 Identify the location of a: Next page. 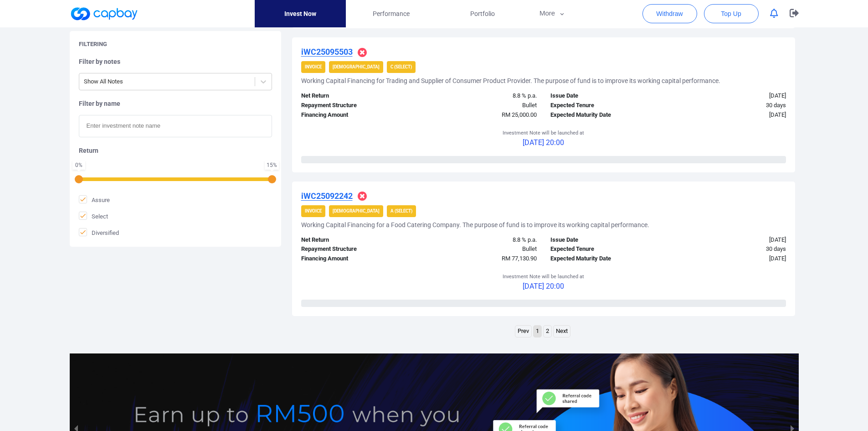
(561, 331).